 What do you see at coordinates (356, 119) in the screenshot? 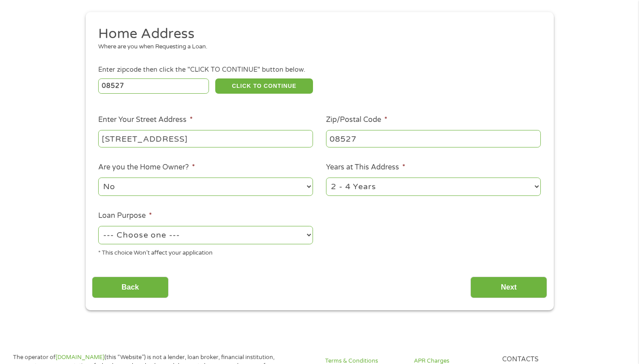
I see `label: Zip/Postal Code` at bounding box center [356, 119].